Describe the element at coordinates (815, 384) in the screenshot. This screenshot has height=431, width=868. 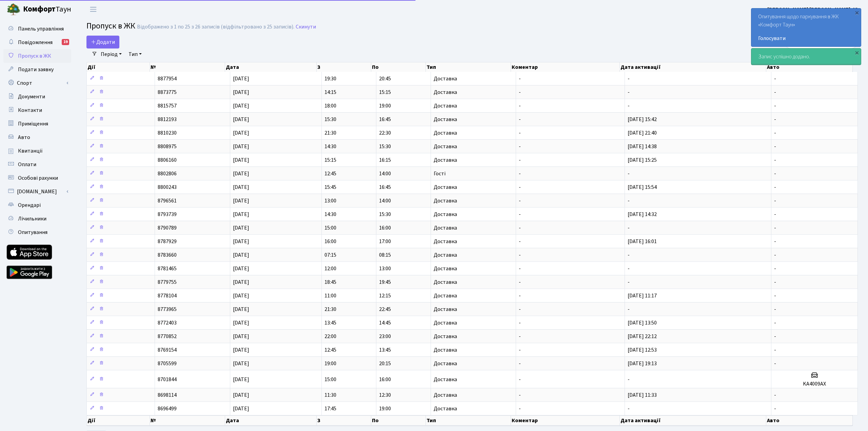
I see `h5: KA4009AX` at that location.